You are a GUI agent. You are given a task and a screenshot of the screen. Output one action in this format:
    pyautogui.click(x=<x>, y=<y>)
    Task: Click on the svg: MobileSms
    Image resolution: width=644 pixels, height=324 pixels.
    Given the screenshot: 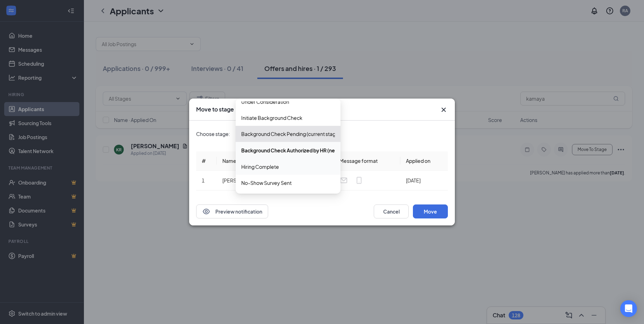 What is the action you would take?
    pyautogui.click(x=359, y=180)
    